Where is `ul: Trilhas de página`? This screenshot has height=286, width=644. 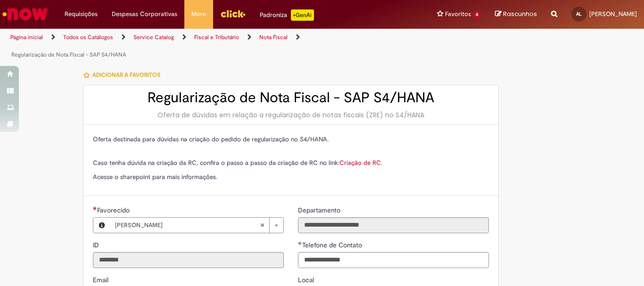 ul: Trilhas de página is located at coordinates (214, 46).